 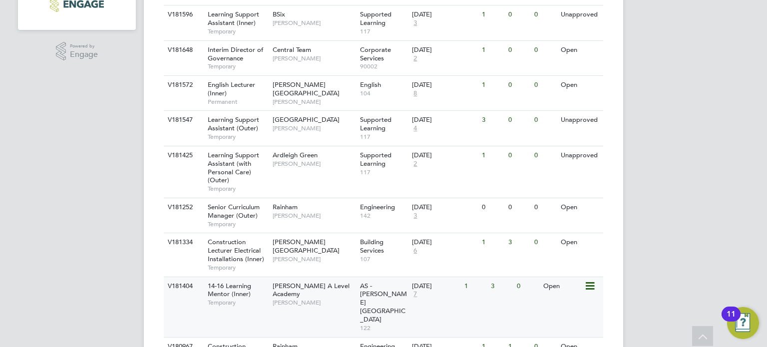 I want to click on span: Interim Director of Governance, so click(x=235, y=54).